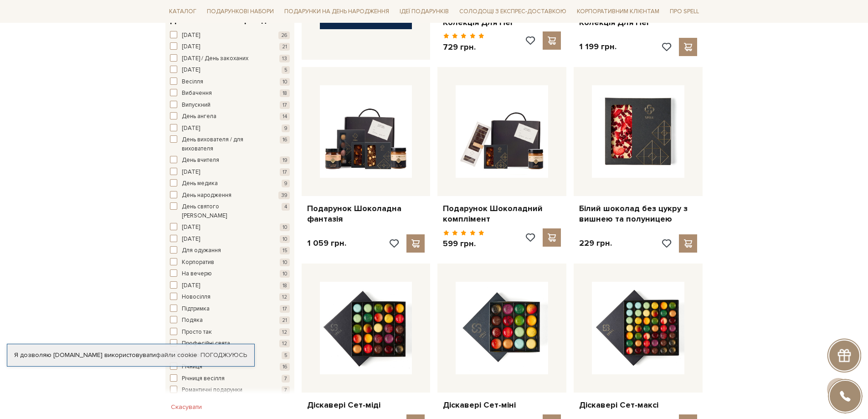  I want to click on span: Вибачення, so click(197, 93).